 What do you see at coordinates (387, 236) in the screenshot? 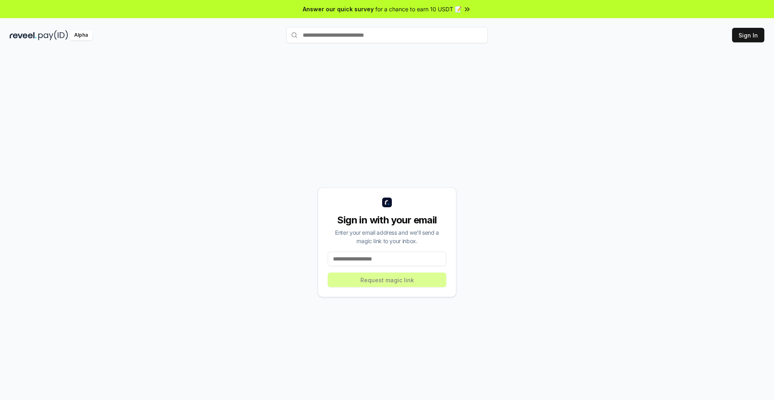
I see `div: Enter your email address and we’ll send a magic link to your inbox.` at bounding box center [387, 236].